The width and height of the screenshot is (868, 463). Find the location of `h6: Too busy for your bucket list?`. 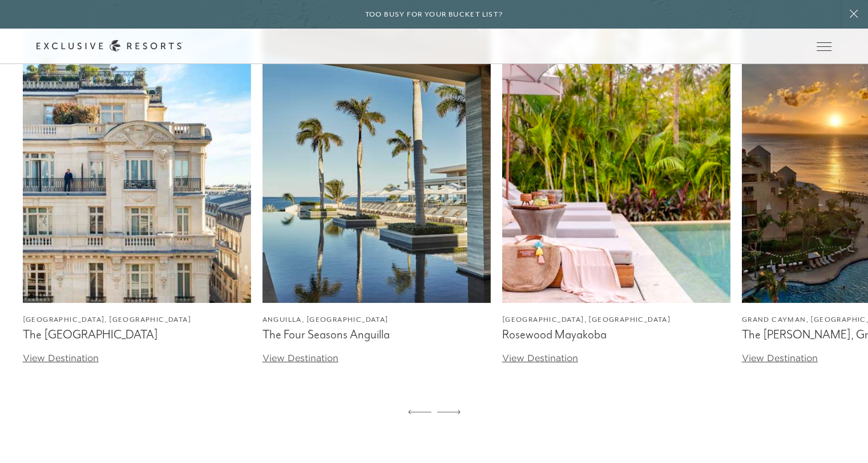

h6: Too busy for your bucket list? is located at coordinates (435, 14).